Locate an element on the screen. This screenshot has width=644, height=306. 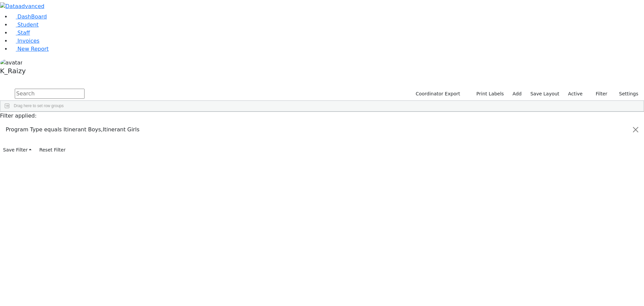
button: Filter is located at coordinates (599, 94).